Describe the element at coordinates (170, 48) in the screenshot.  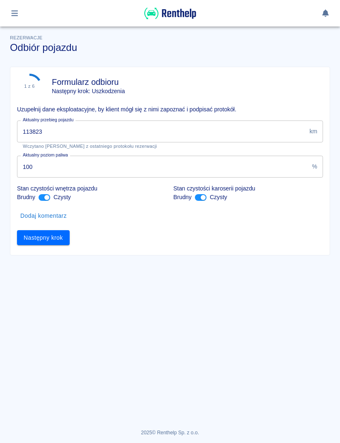
I see `h3: Odbiór pojazdu` at that location.